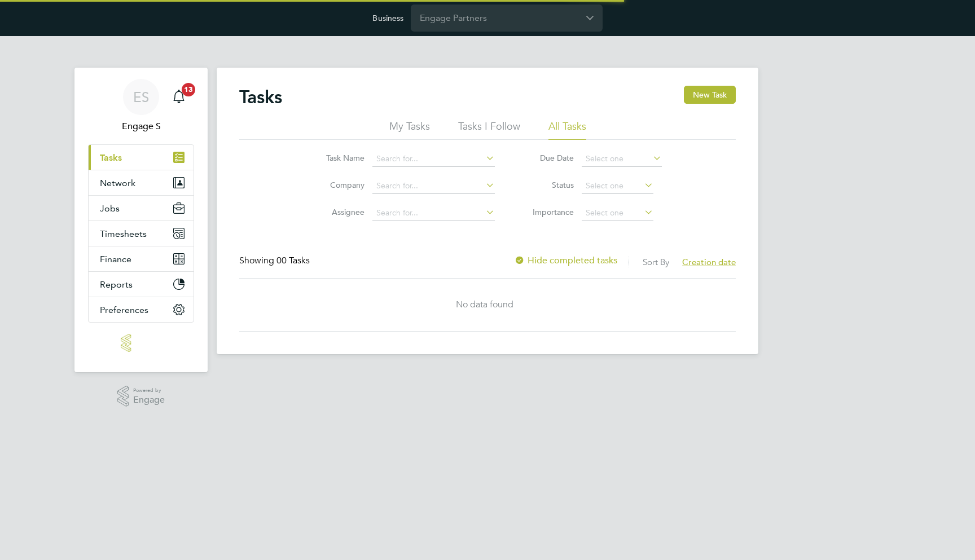 The width and height of the screenshot is (975, 560). Describe the element at coordinates (109, 208) in the screenshot. I see `span: Jobs` at that location.